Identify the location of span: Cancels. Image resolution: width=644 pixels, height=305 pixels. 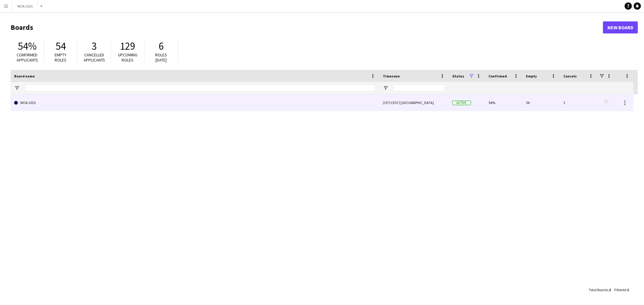
(570, 76).